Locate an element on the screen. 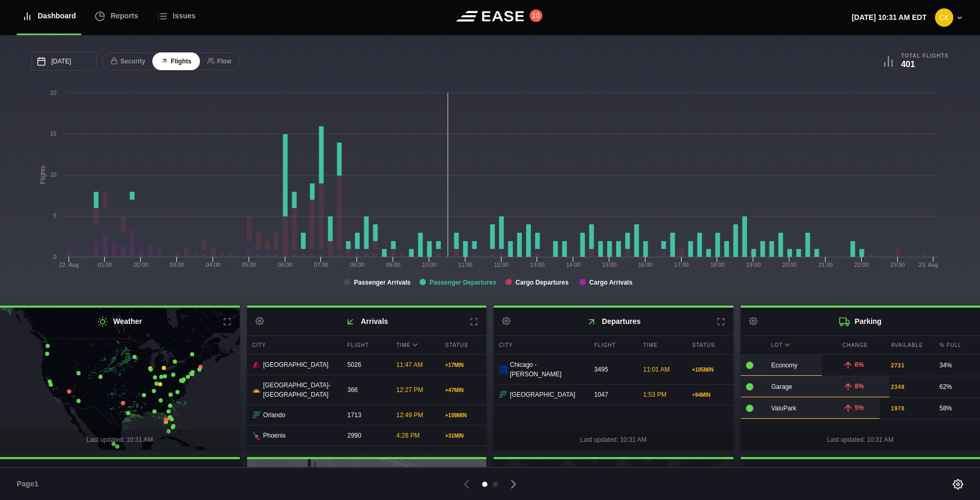  div: + 94 MIN is located at coordinates (710, 395).